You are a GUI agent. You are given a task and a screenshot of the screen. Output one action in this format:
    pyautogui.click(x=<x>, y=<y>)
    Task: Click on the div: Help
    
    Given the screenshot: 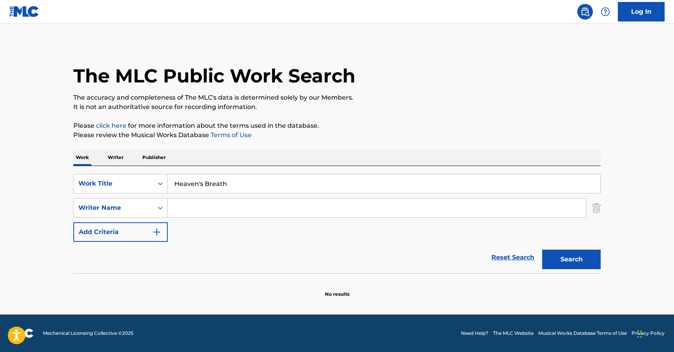 What is the action you would take?
    pyautogui.click(x=606, y=12)
    